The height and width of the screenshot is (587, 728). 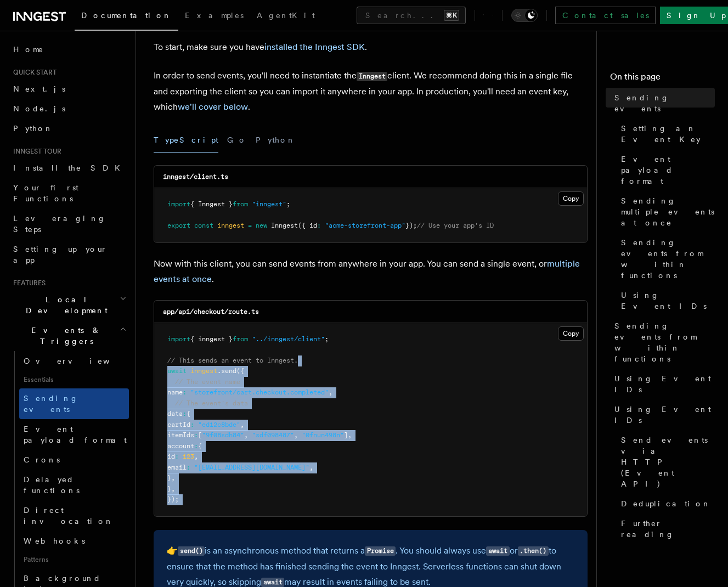 I want to click on span: Direct invocation, so click(x=68, y=515).